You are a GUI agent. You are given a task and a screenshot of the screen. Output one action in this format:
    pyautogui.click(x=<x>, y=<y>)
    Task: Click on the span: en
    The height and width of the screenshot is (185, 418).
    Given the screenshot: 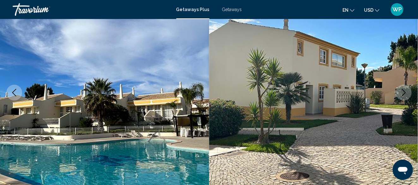 What is the action you would take?
    pyautogui.click(x=346, y=10)
    